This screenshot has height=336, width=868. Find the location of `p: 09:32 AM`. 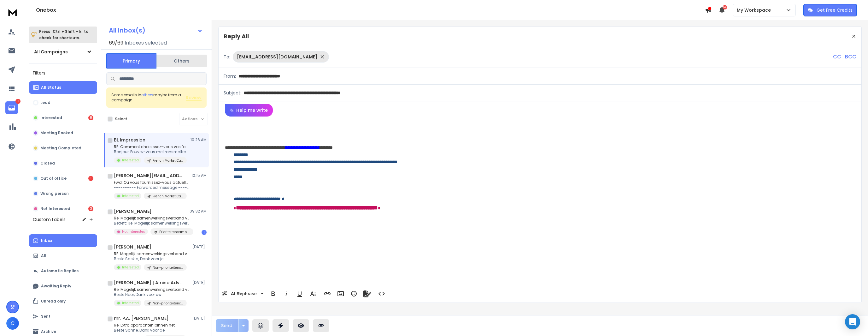

p: 09:32 AM is located at coordinates (198, 211).